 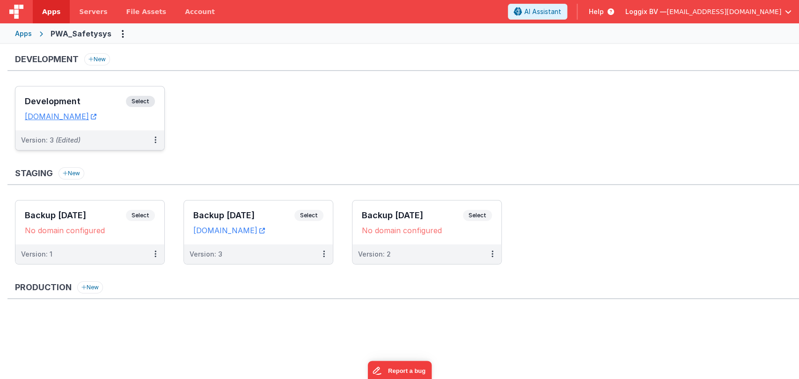 I want to click on div: Version: 2, so click(x=374, y=254).